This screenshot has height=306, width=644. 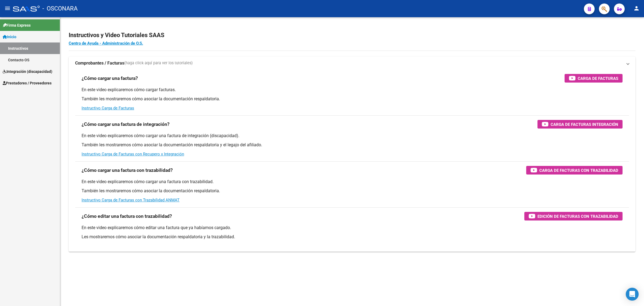 I want to click on span: Carga de Facturas Integración, so click(x=585, y=124).